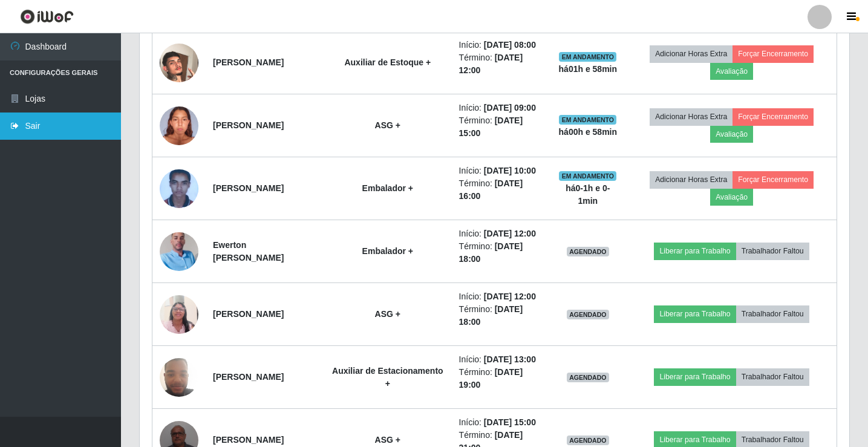 This screenshot has width=868, height=447. What do you see at coordinates (179, 252) in the screenshot?
I see `img: 1745875632441.jpeg` at bounding box center [179, 252].